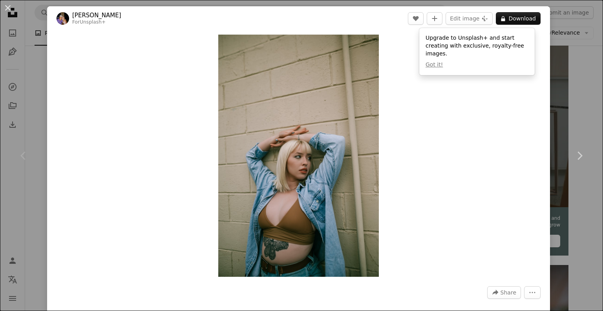  Describe the element at coordinates (532, 292) in the screenshot. I see `button: More Actions` at that location.